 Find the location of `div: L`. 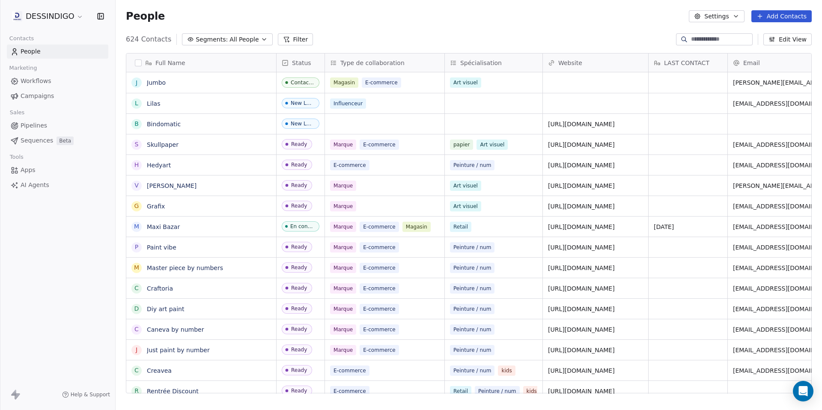

div: L is located at coordinates (137, 103).